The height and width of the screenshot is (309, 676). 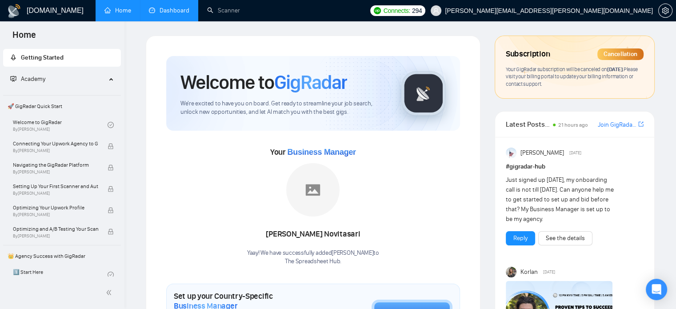 What do you see at coordinates (417, 11) in the screenshot?
I see `span: 294` at bounding box center [417, 11].